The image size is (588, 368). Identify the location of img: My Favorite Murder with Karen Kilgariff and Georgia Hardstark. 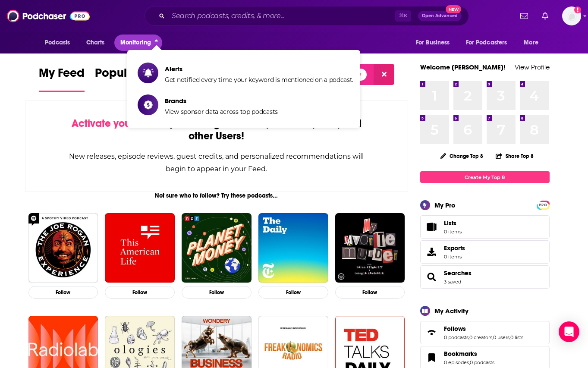
(370, 248).